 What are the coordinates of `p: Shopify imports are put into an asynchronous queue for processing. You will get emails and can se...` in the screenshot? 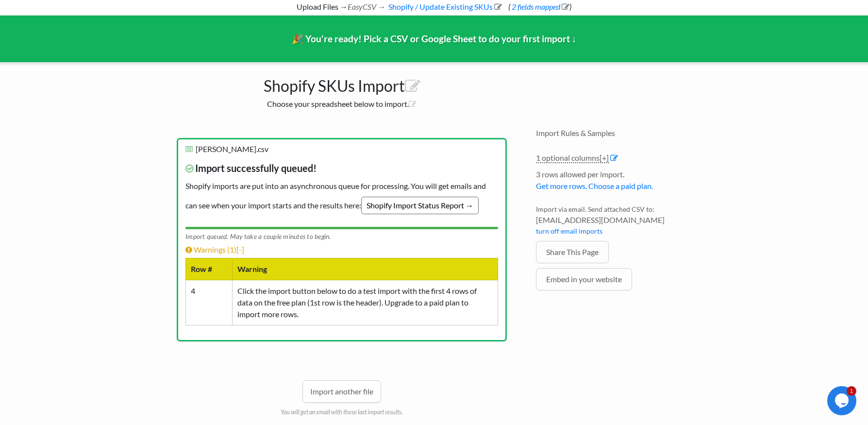 It's located at (342, 186).